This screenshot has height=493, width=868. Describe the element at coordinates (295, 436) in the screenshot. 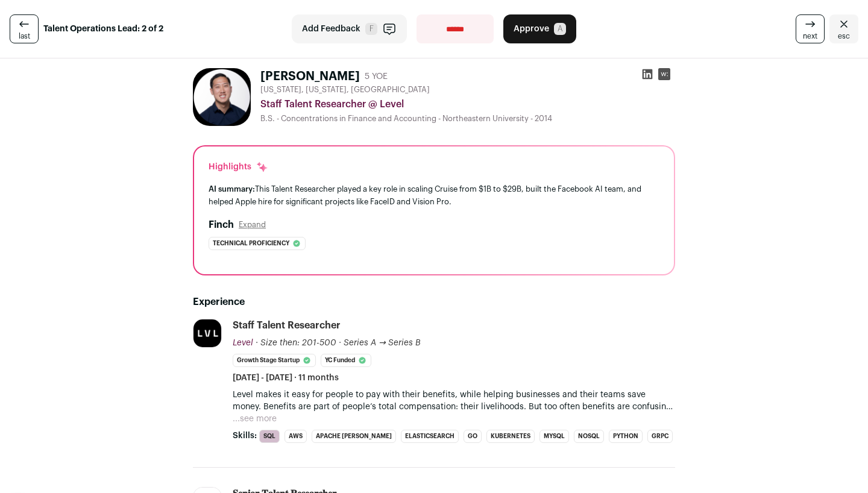

I see `li: AWS` at that location.